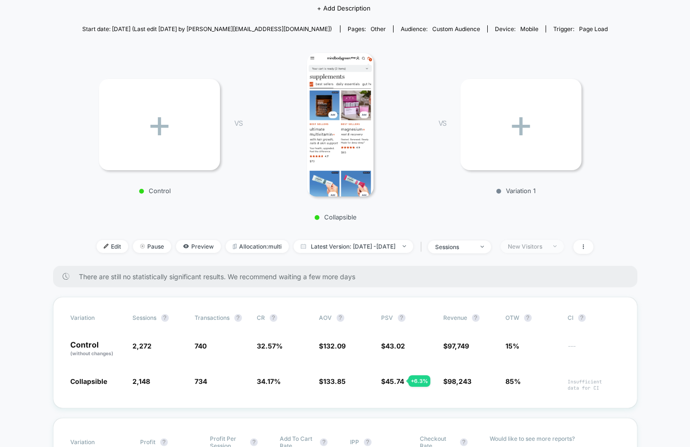 This screenshot has height=447, width=690. What do you see at coordinates (387, 318) in the screenshot?
I see `span: PSV` at bounding box center [387, 318].